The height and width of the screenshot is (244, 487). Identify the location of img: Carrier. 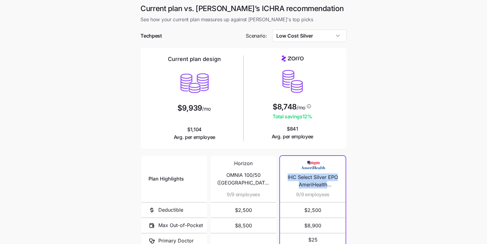
(313, 166).